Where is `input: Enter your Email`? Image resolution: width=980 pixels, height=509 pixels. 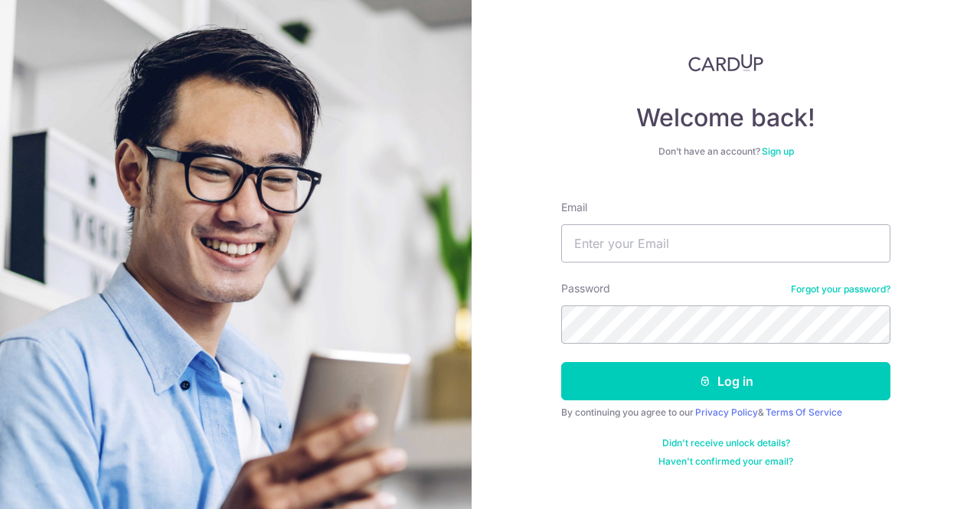 input: Enter your Email is located at coordinates (726, 244).